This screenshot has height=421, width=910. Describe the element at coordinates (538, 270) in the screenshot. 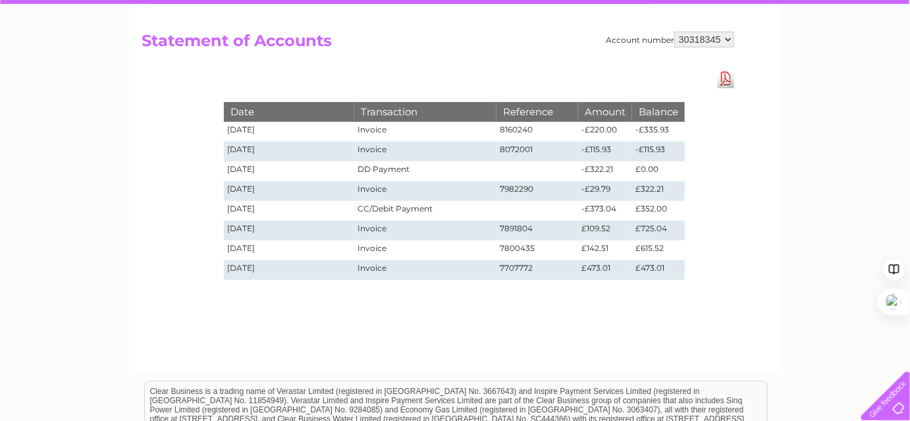

I see `td: 7707772` at that location.